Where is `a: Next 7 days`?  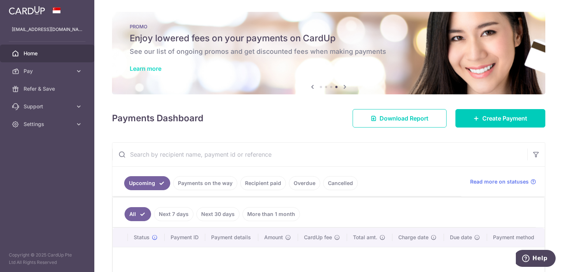
a: Next 7 days is located at coordinates (174, 214).